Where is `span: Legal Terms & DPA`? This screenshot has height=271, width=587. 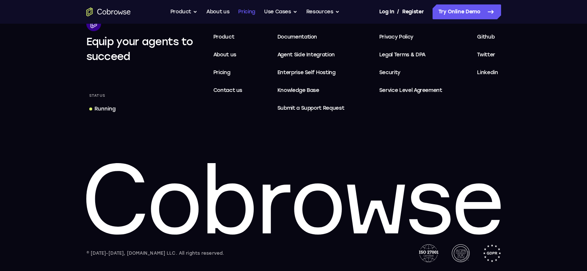 span: Legal Terms & DPA is located at coordinates (402, 54).